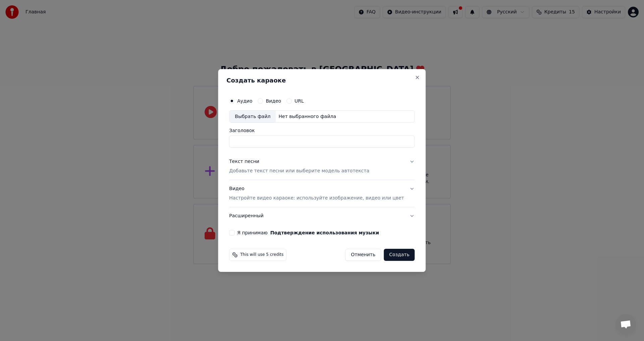  I want to click on label: Заголовок, so click(321, 131).